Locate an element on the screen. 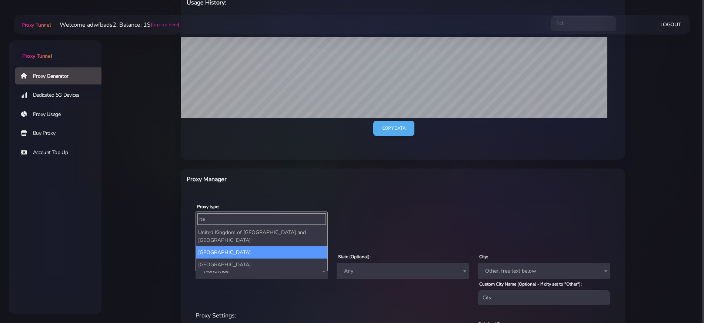  span: Other, free text below is located at coordinates (544, 271).